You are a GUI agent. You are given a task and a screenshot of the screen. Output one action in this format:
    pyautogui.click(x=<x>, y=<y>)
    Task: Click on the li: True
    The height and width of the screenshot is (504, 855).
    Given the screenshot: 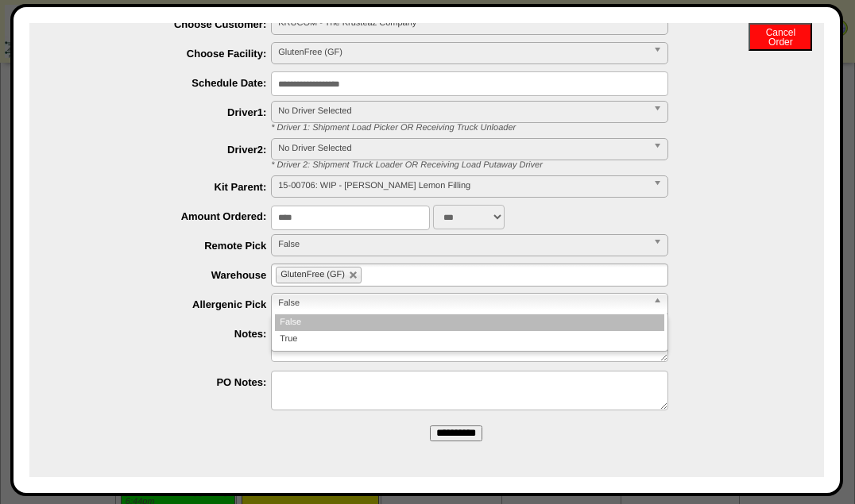 What is the action you would take?
    pyautogui.click(x=469, y=339)
    